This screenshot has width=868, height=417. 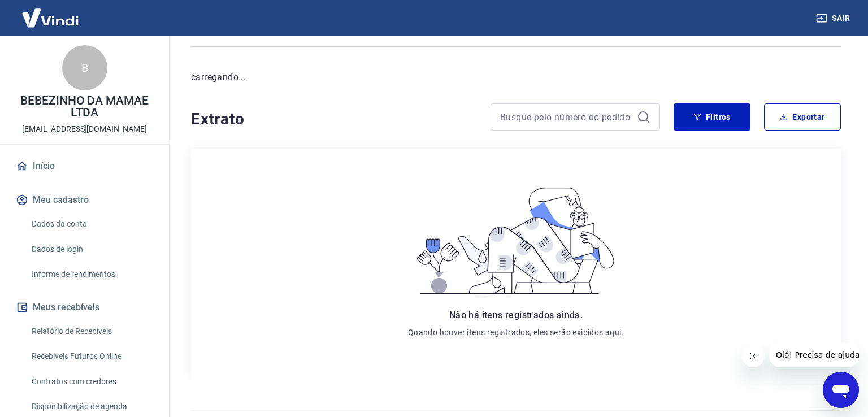 I want to click on button: Sair, so click(x=834, y=18).